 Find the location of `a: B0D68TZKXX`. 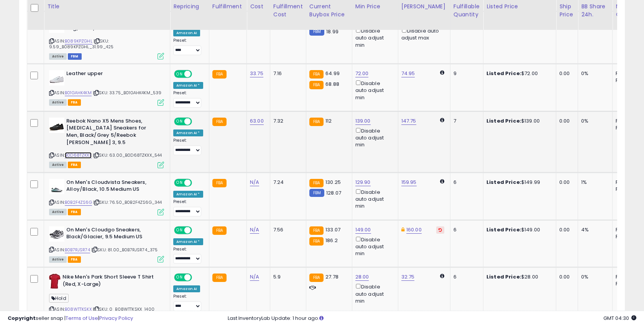

a: B0D68TZKXX is located at coordinates (78, 155).